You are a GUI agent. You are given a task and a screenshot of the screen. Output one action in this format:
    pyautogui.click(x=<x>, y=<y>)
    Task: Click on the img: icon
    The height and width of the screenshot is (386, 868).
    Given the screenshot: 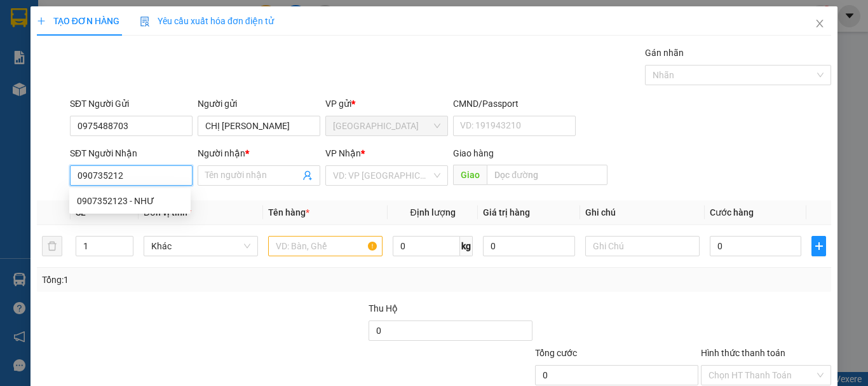 What is the action you would take?
    pyautogui.click(x=145, y=21)
    